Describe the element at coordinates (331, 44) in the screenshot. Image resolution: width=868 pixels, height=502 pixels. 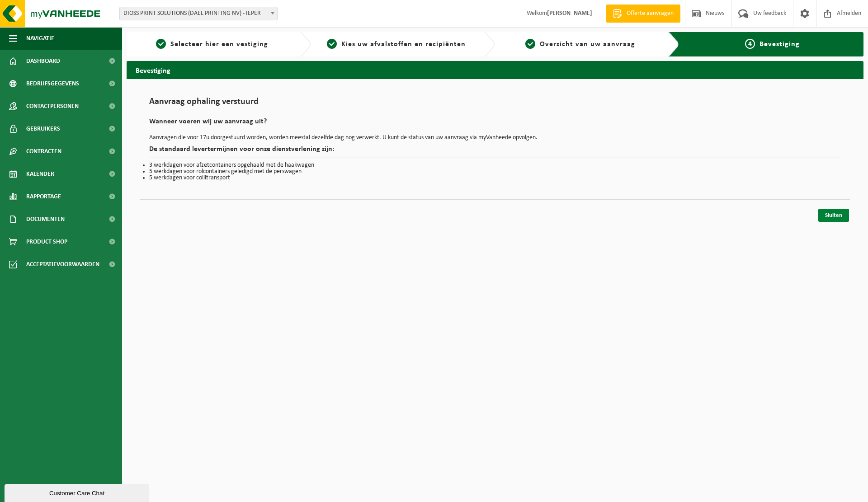
I see `span: 2` at that location.